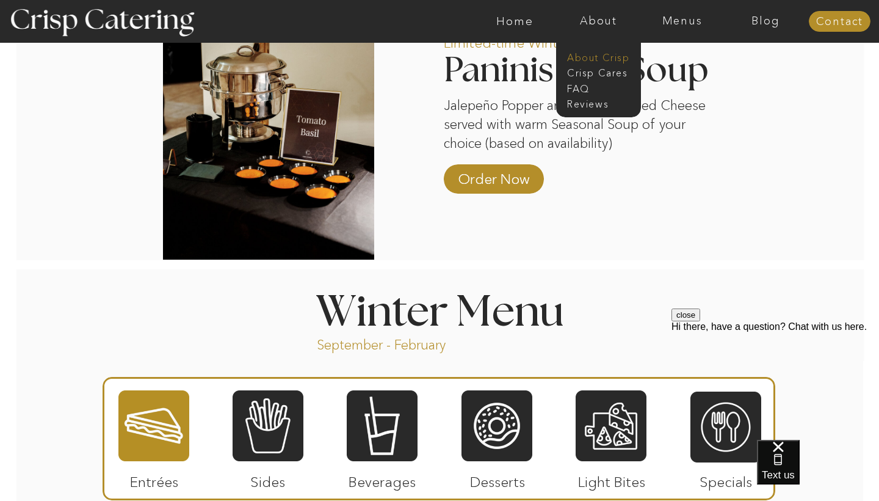 This screenshot has height=501, width=879. I want to click on nav: Home, so click(515, 21).